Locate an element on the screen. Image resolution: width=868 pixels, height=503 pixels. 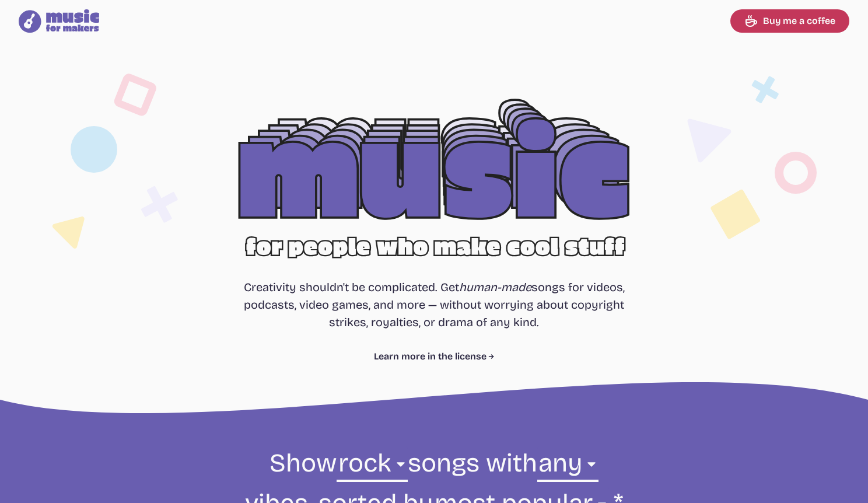
a: Buy me a coffee is located at coordinates (790, 21).